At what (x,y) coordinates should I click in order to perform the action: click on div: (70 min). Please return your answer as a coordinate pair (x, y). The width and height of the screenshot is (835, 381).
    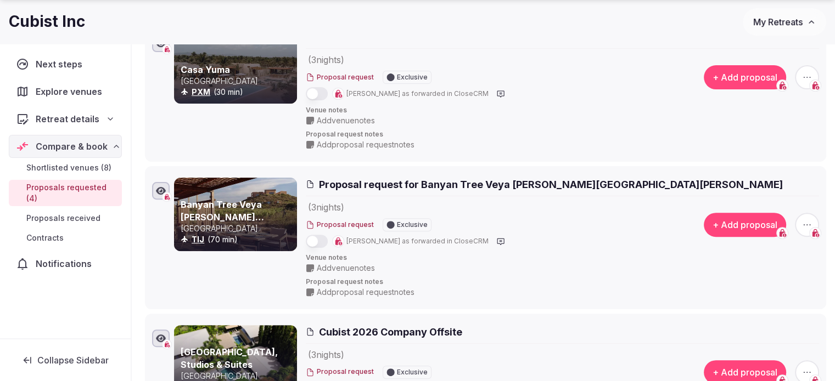
    Looking at the image, I should click on (238, 240).